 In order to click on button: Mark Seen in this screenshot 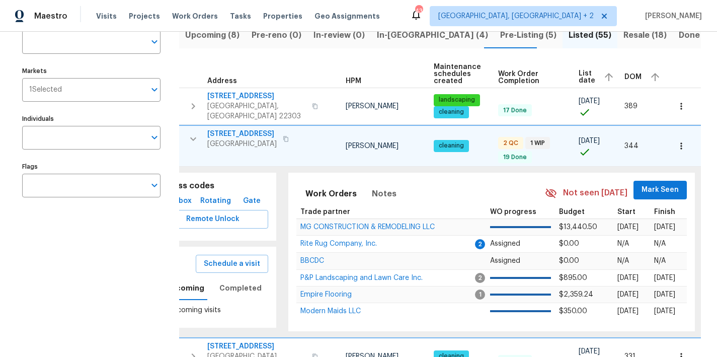, I will do `click(660, 190)`.